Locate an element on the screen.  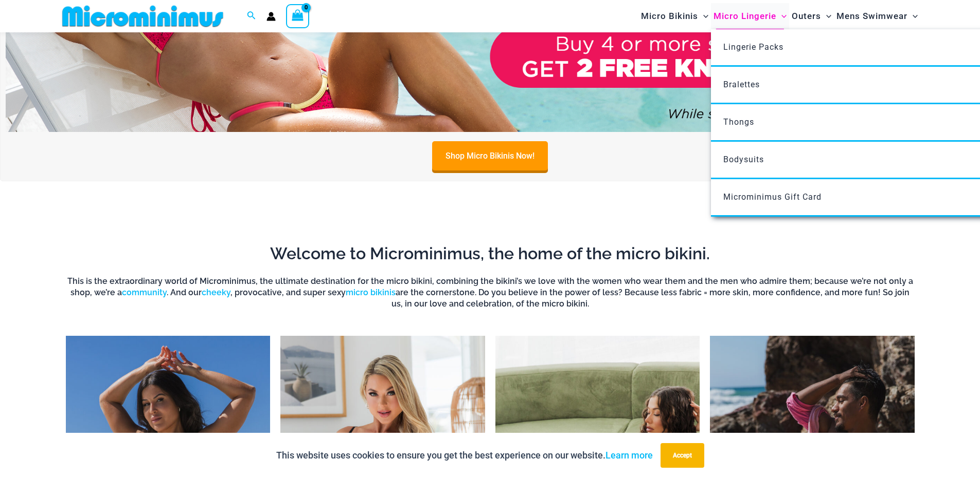
span: Mens Swimwear is located at coordinates (872, 16).